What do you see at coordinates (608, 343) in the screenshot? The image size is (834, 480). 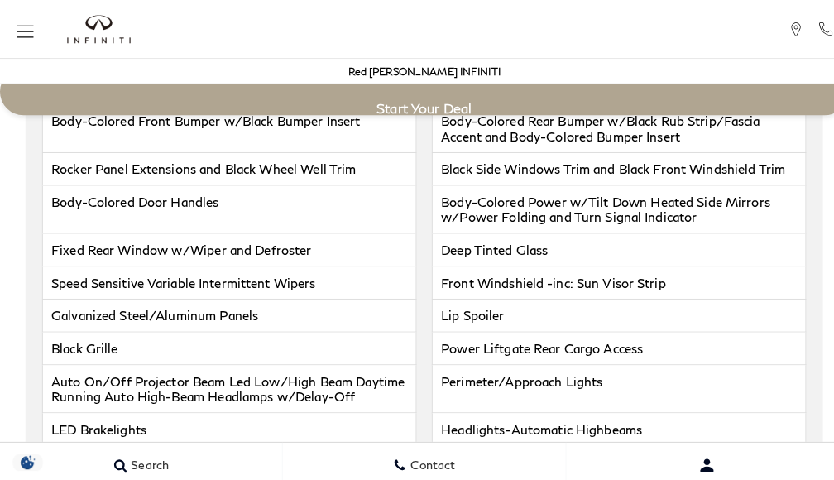 I see `li: Power Liftgate Rear Cargo Access` at bounding box center [608, 343].